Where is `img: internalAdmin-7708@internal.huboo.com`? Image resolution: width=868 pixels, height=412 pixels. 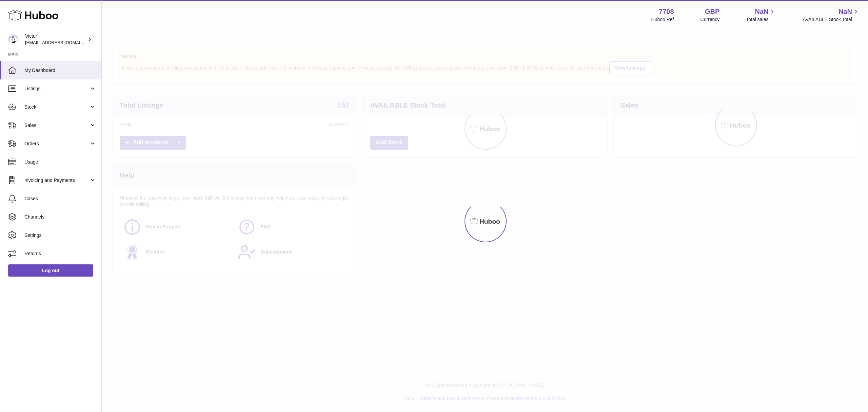
img: internalAdmin-7708@internal.huboo.com is located at coordinates (13, 40).